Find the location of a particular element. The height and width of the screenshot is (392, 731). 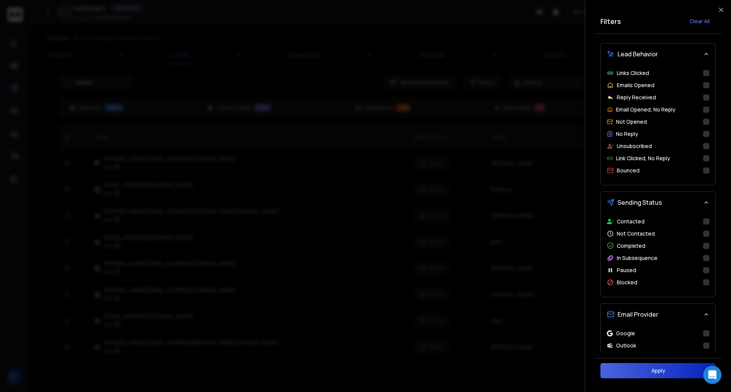

p: Not Contacted is located at coordinates (636, 234).